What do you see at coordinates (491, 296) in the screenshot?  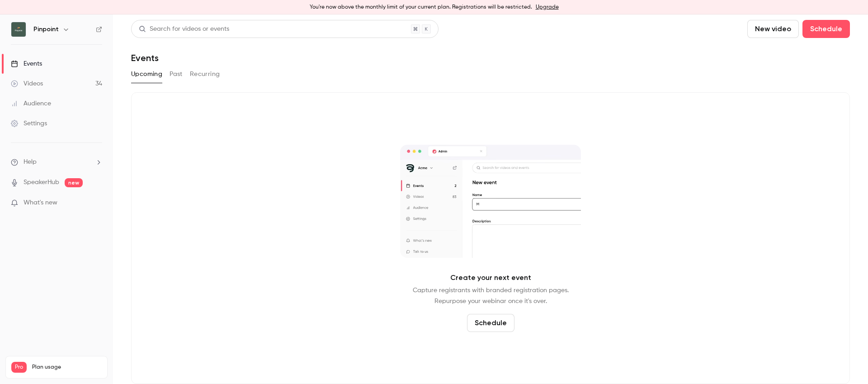 I see `p: Capture registrants with branded registration pages. Repurpose your webinar once it's over.` at bounding box center [491, 296].